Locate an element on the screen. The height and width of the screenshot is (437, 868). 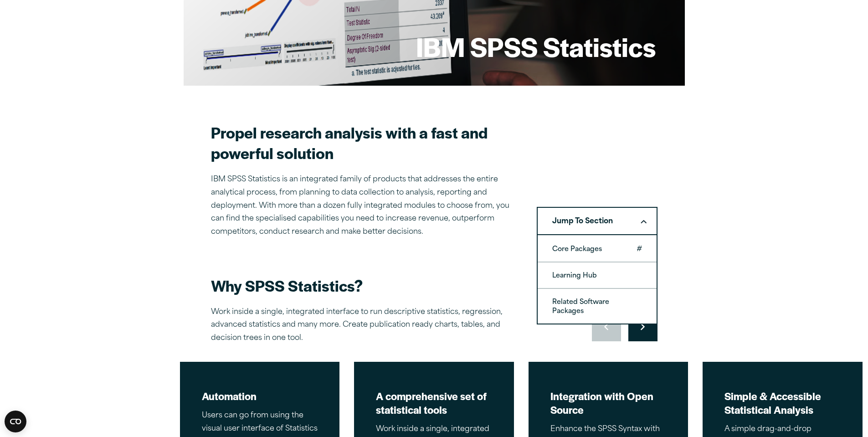
button: Move to next slide is located at coordinates (642, 327).